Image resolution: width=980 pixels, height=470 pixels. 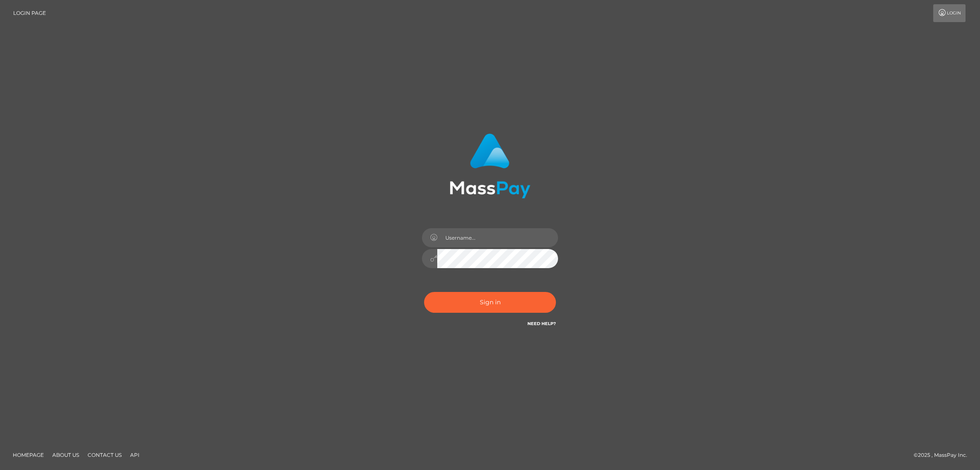 I want to click on a: Login, so click(x=949, y=13).